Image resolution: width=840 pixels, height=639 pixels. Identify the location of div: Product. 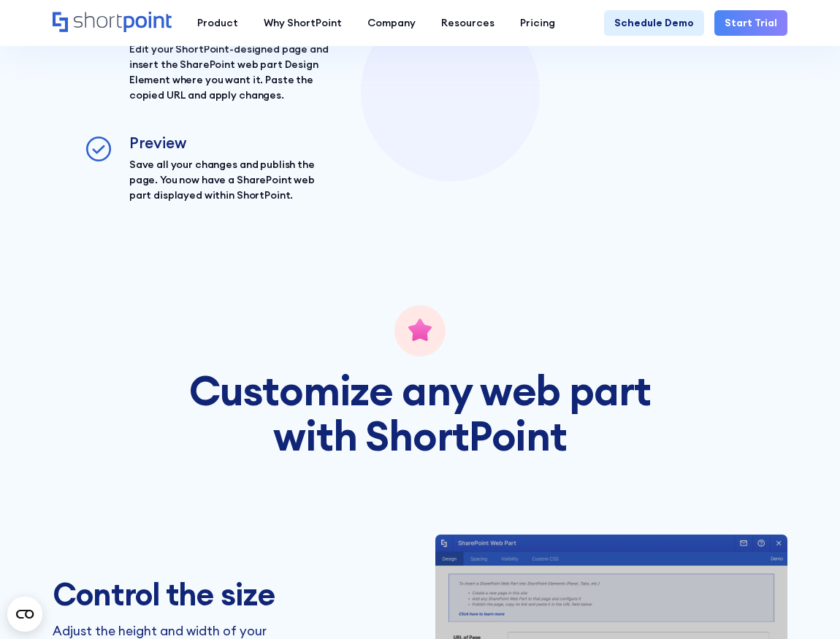
(218, 23).